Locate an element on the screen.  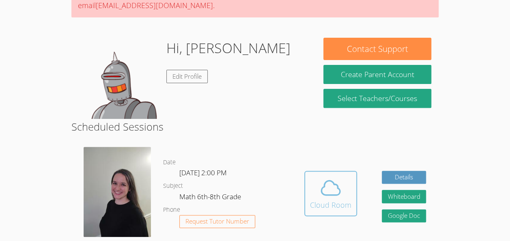
img: avatar.png is located at coordinates (117, 192).